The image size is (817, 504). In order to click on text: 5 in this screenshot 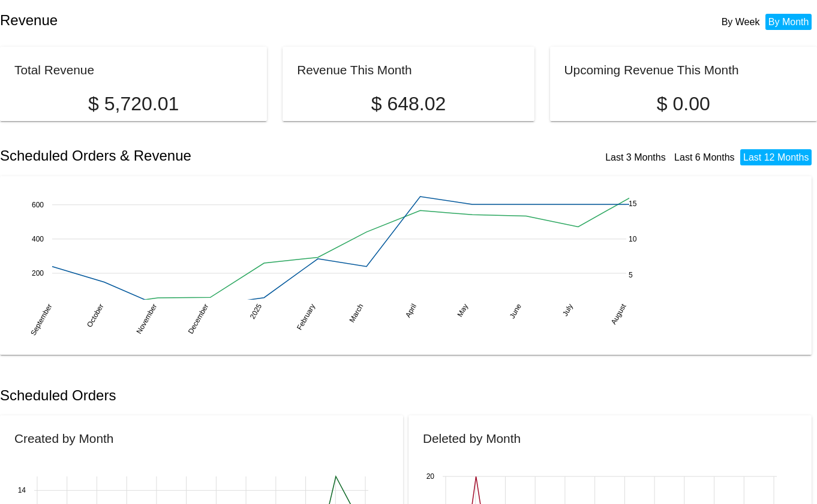, I will do `click(631, 276)`.